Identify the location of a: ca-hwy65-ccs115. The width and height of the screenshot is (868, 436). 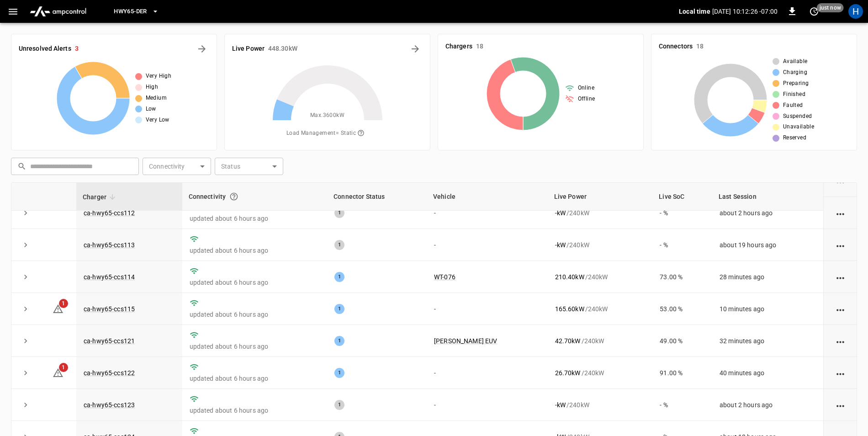
(109, 309).